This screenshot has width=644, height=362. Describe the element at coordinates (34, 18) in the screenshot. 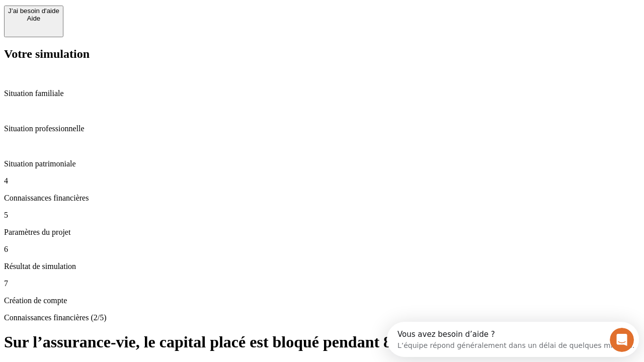

I see `div: Aide` at that location.